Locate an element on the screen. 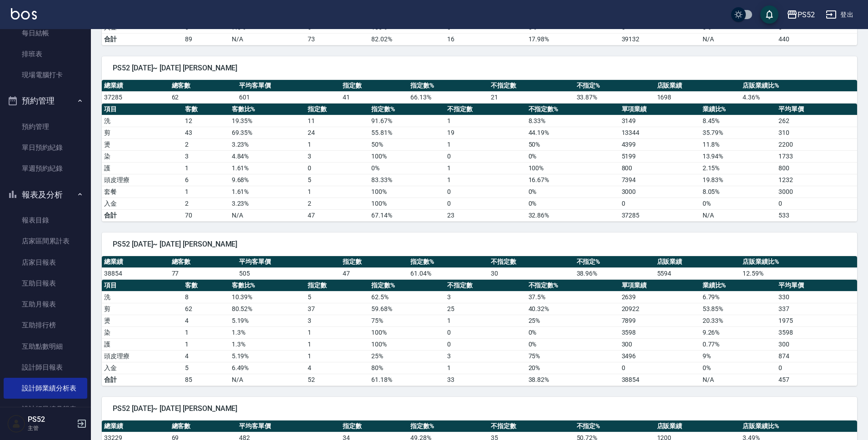 The height and width of the screenshot is (440, 868). th: 客數比% is located at coordinates (267, 286).